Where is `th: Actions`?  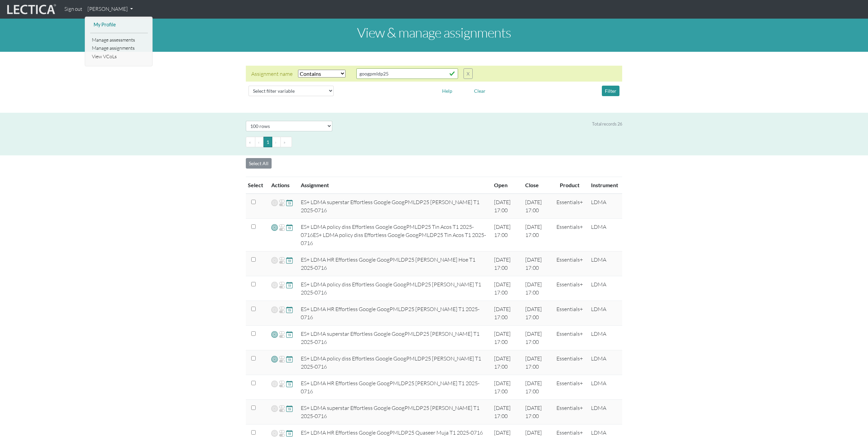
th: Actions is located at coordinates (281, 186).